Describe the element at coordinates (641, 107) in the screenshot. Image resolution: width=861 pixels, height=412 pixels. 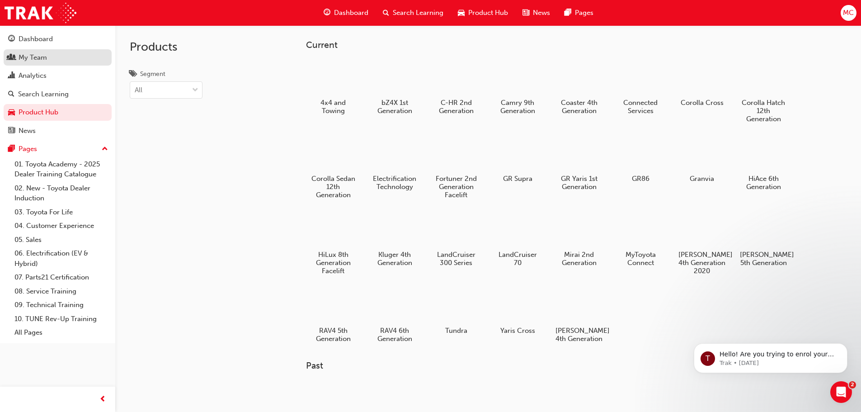
I see `h5: Connected Services` at that location.